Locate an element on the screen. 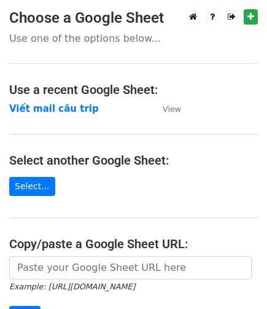 The height and width of the screenshot is (309, 267). strong: Viết mail câu trip is located at coordinates (54, 109).